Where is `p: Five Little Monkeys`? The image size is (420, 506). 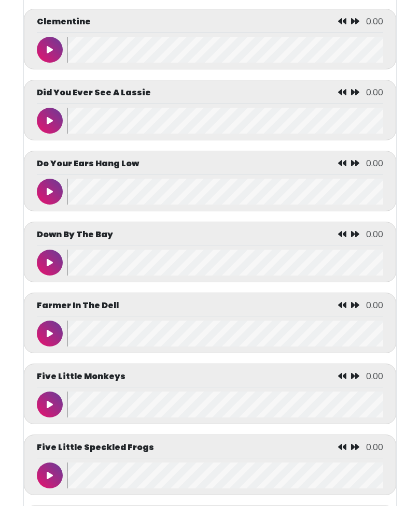
p: Five Little Monkeys is located at coordinates (81, 377).